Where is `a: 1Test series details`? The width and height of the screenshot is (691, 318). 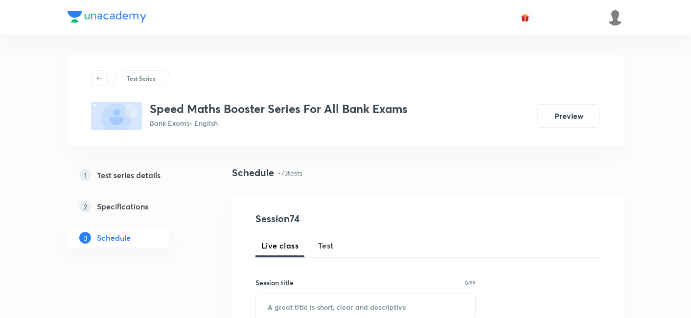
a: 1Test series details is located at coordinates (134, 175).